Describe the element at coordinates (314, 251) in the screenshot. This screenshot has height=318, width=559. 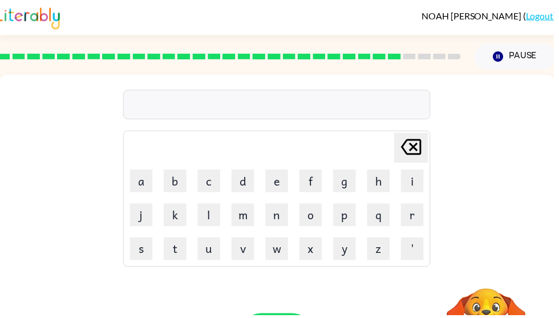
I see `button: x` at that location.